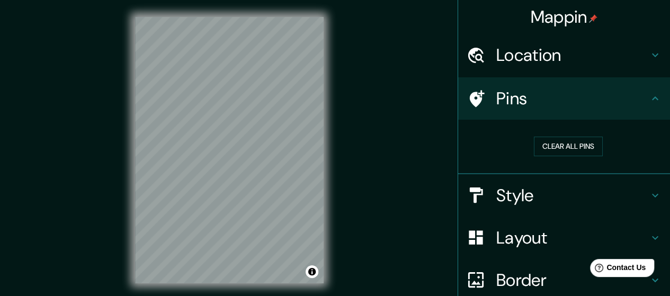 Image resolution: width=670 pixels, height=296 pixels. Describe the element at coordinates (564, 238) in the screenshot. I see `div: Layout` at that location.